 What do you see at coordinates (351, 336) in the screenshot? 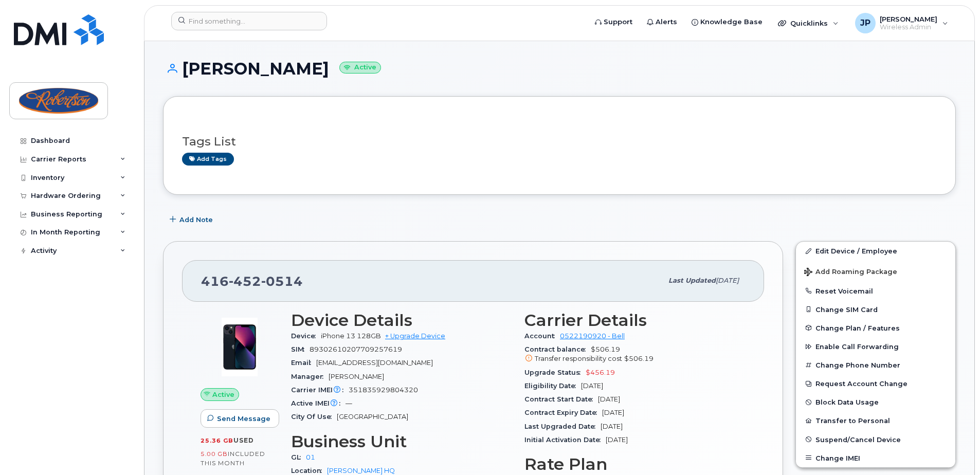
I see `span: iPhone 13 128GB` at bounding box center [351, 336].